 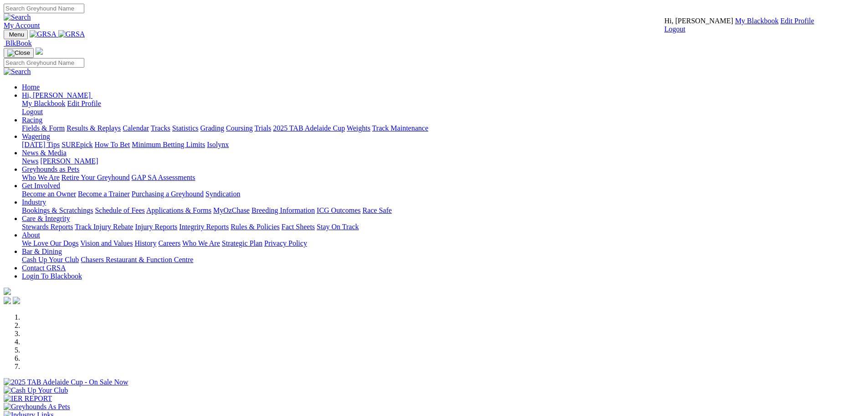 What do you see at coordinates (93, 128) in the screenshot?
I see `a: Results & Replays` at bounding box center [93, 128].